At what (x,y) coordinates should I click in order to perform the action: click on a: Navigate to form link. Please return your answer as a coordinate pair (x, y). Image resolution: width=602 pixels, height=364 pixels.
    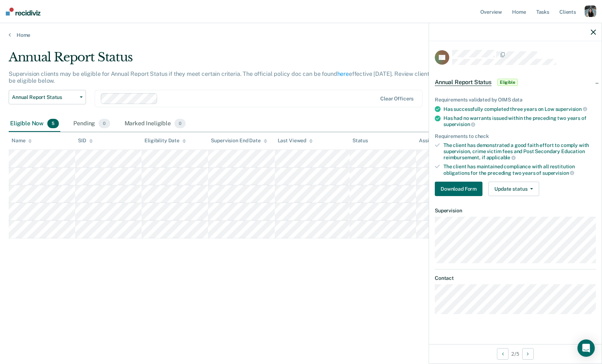
    Looking at the image, I should click on (460, 189).